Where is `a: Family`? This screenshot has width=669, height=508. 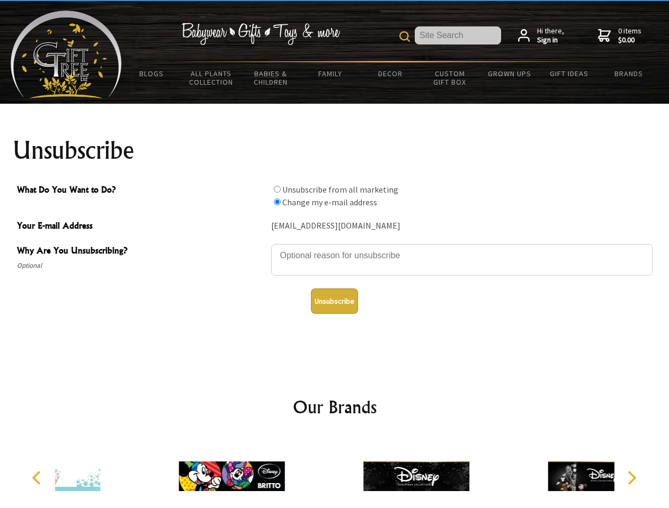 a: Family is located at coordinates (330, 74).